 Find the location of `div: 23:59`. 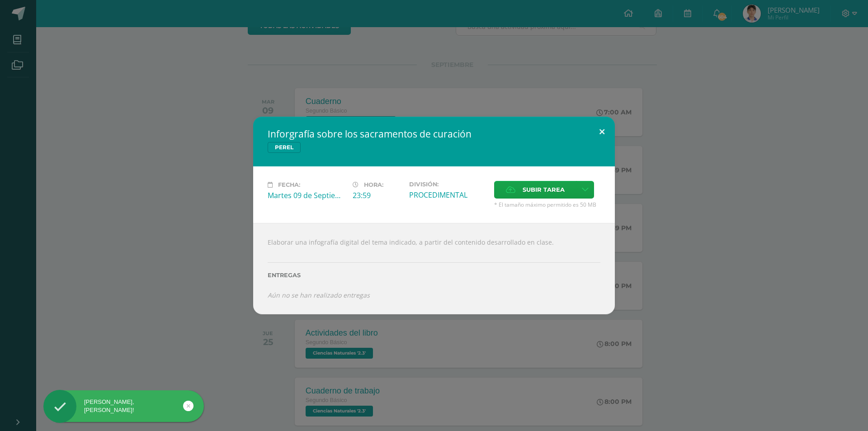

div: 23:59 is located at coordinates (377, 195).